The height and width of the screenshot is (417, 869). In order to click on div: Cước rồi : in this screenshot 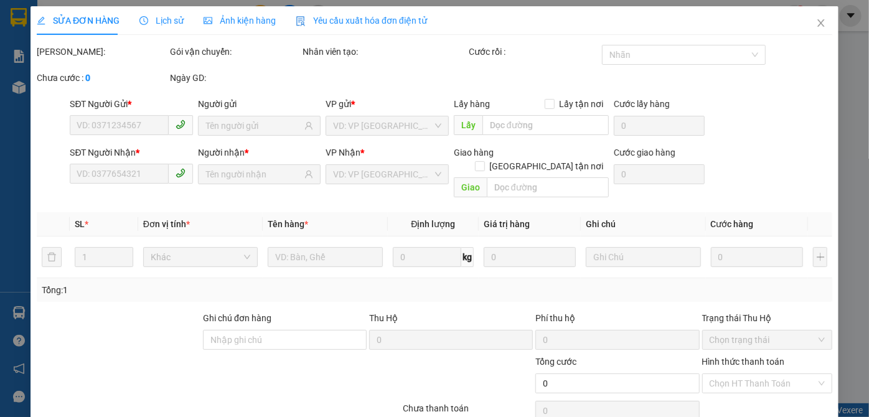, I will do `click(534, 52)`.